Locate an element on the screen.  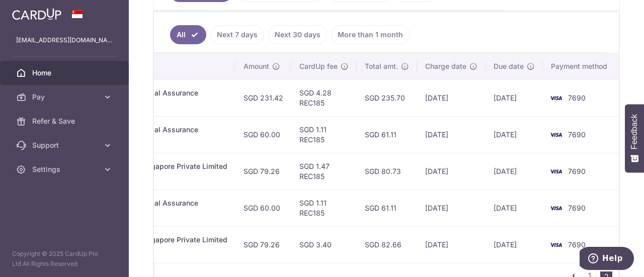
span: Amount is located at coordinates (256, 67).